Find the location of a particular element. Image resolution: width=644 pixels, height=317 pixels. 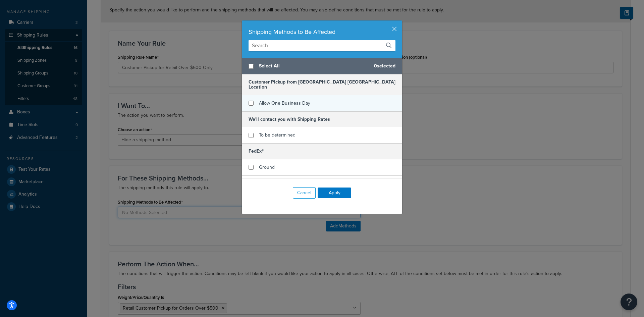

h5: We'll contact you with Shipping Rates is located at coordinates (322, 120).